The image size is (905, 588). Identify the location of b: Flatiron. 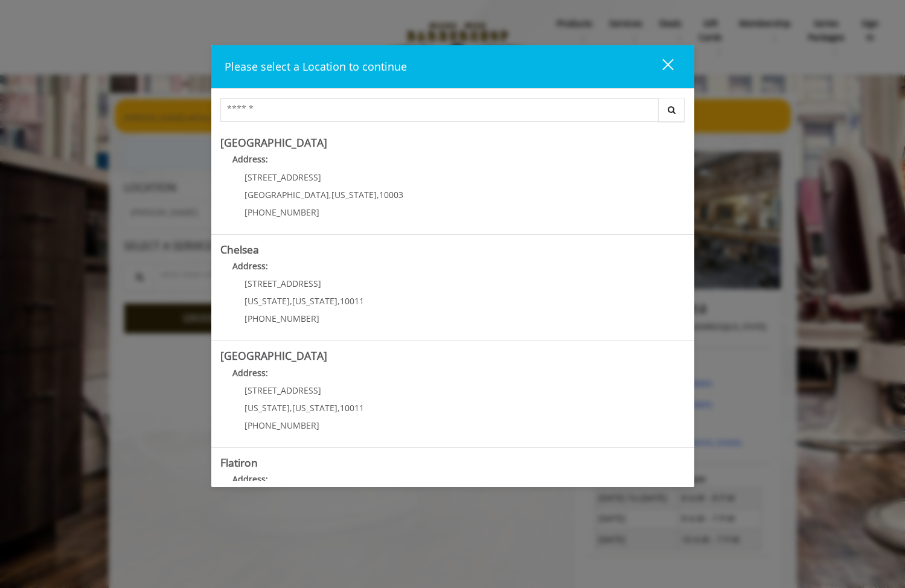
(239, 463).